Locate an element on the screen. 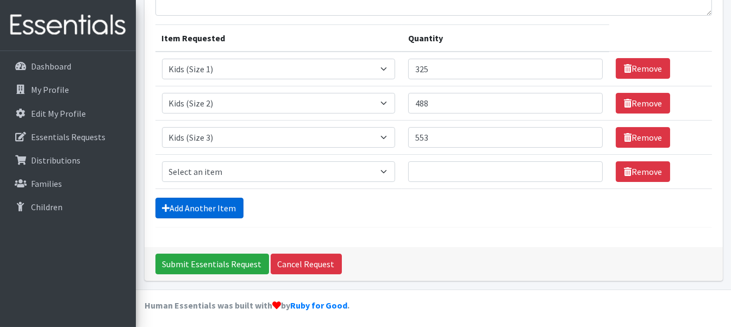 The width and height of the screenshot is (731, 327). a: Children is located at coordinates (68, 207).